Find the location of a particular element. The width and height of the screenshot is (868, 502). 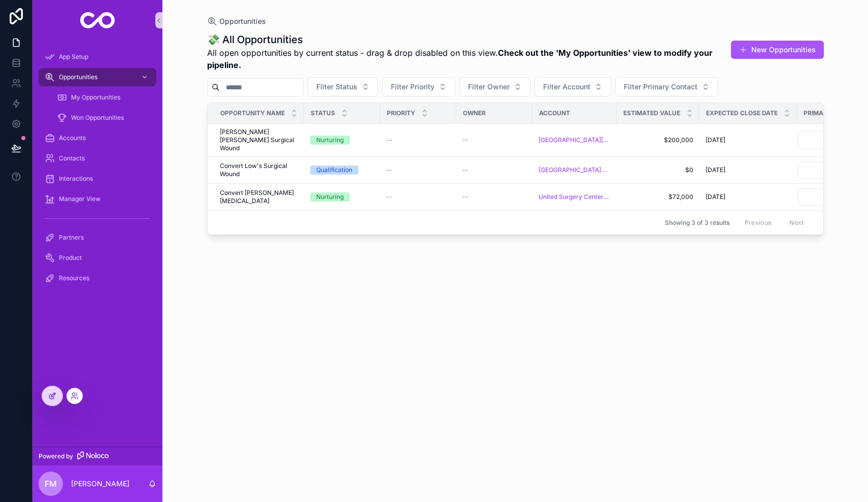

div: scrollable content is located at coordinates (98, 171).